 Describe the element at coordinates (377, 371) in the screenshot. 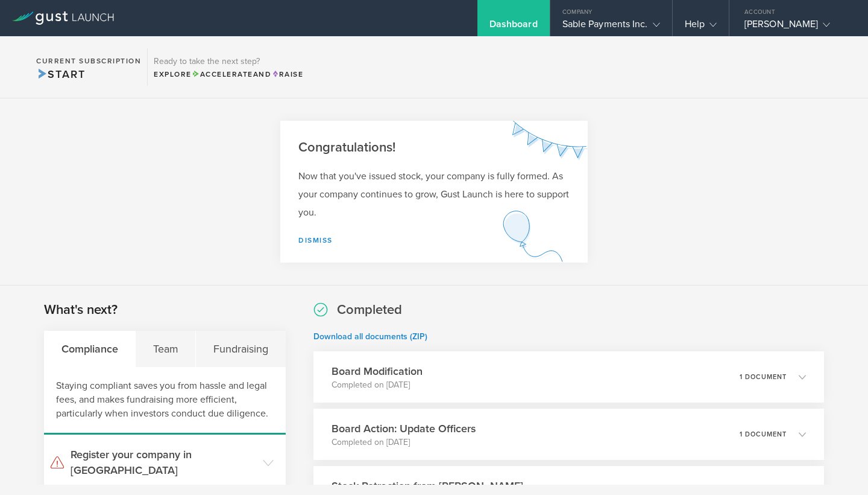

I see `h3: Board Modification` at that location.